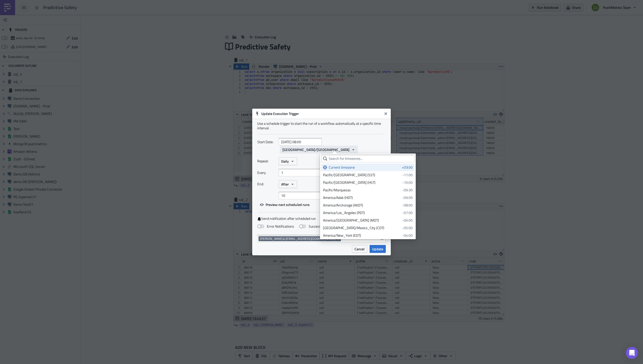  Describe the element at coordinates (285, 161) in the screenshot. I see `span: Daily` at that location.